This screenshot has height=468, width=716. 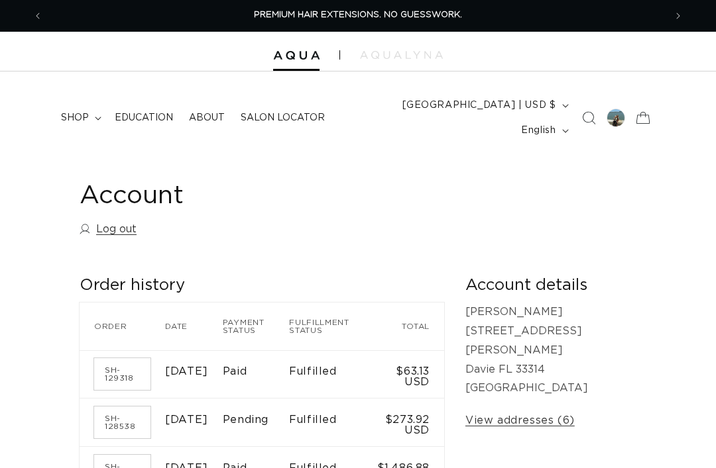 I want to click on h1: Account, so click(x=358, y=196).